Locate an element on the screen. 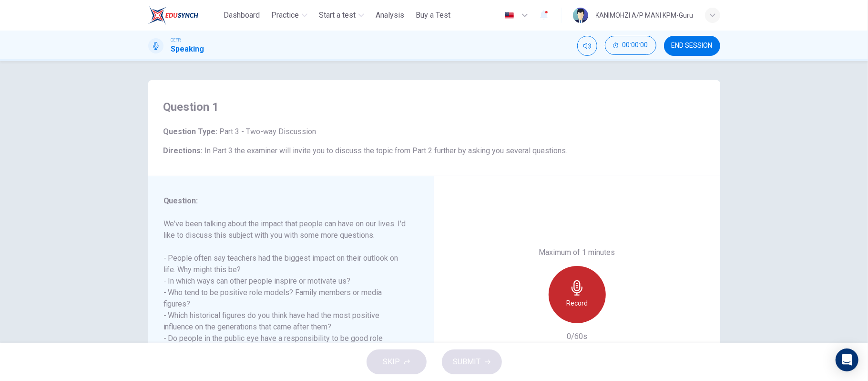  span: Analysis is located at coordinates (390, 15).